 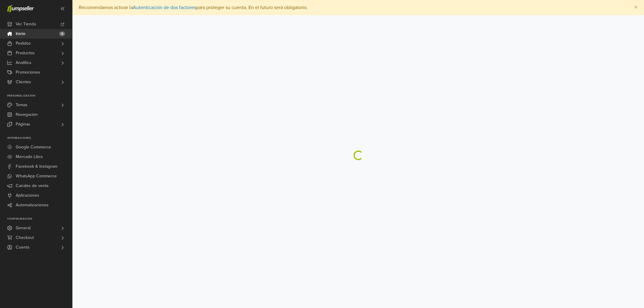 I want to click on span: General, so click(x=23, y=228).